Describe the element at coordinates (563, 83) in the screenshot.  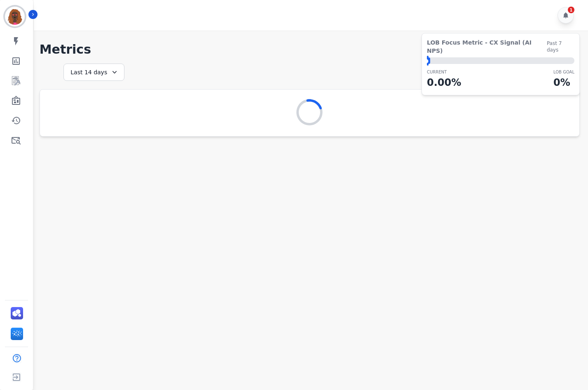
I see `p: 0 %` at that location.